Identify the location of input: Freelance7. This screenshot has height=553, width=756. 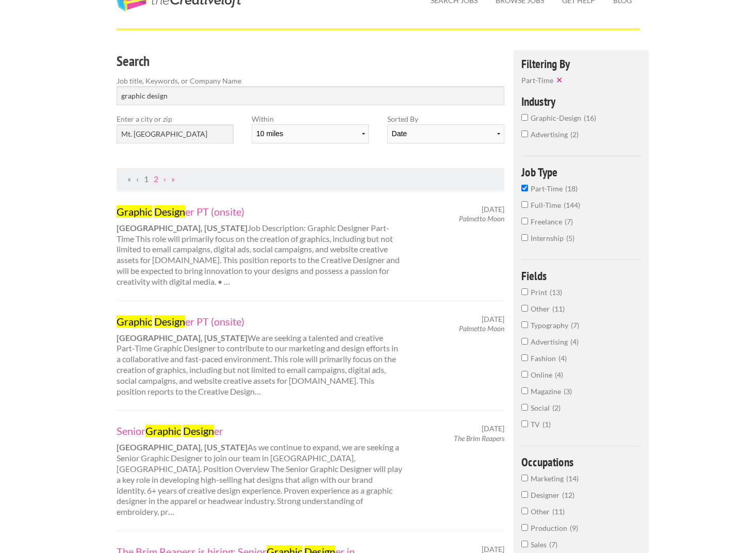
(525, 220).